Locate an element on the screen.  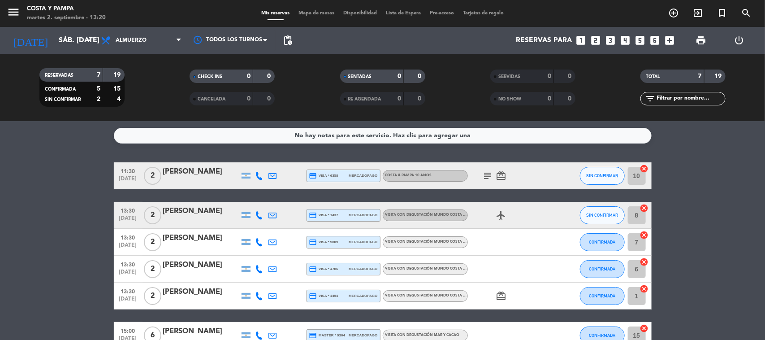
span: Lista de Espera is located at coordinates (403, 13).